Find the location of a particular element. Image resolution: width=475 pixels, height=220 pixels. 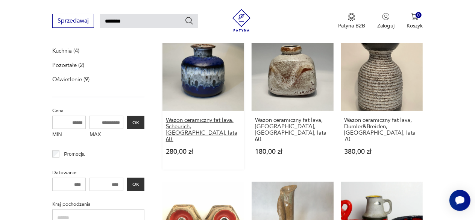

p: Koszyk is located at coordinates (414, 26).